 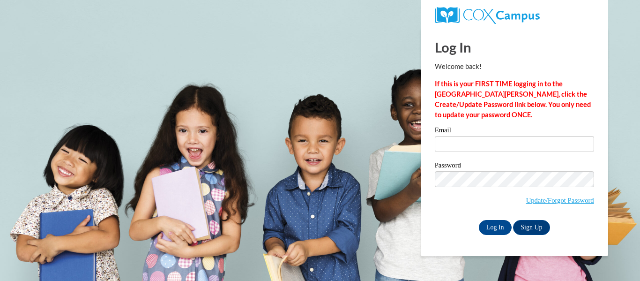 What do you see at coordinates (515, 166) in the screenshot?
I see `label: Password` at bounding box center [515, 166].